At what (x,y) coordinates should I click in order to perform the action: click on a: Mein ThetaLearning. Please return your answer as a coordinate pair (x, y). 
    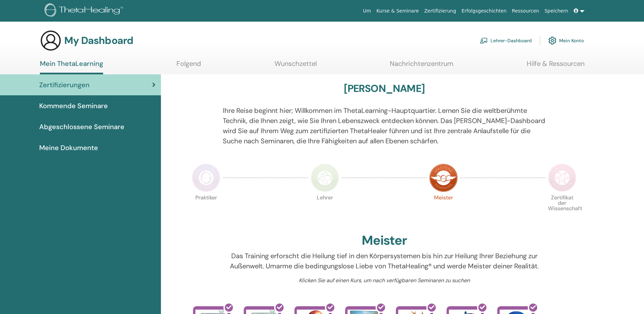
    Looking at the image, I should click on (71, 67).